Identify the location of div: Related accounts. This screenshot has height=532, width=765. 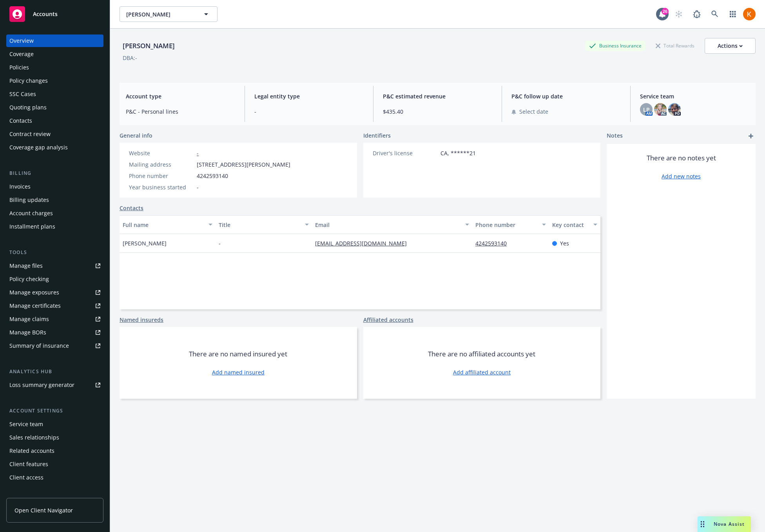
(32, 451).